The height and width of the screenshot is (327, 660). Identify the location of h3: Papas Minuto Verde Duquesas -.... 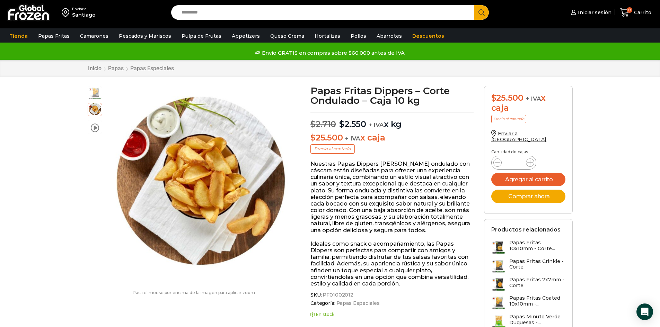
(537, 320).